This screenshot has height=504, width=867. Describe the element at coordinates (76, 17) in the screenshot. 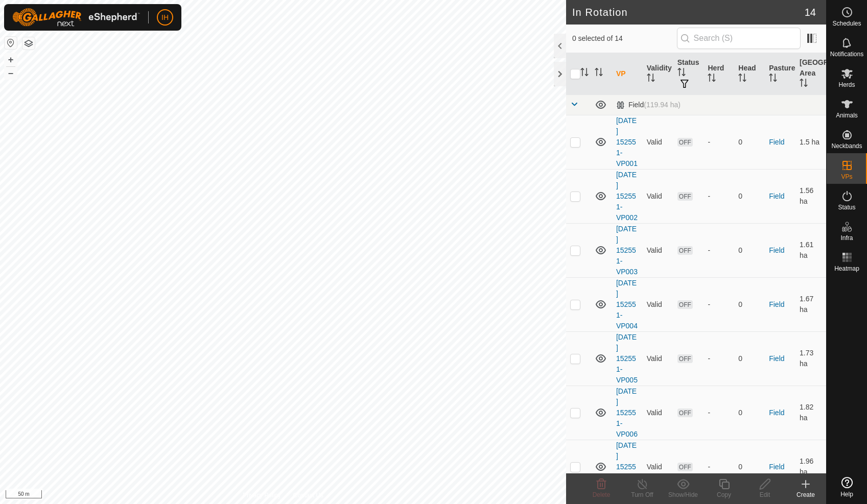

I see `img: Gallagher Logo` at that location.